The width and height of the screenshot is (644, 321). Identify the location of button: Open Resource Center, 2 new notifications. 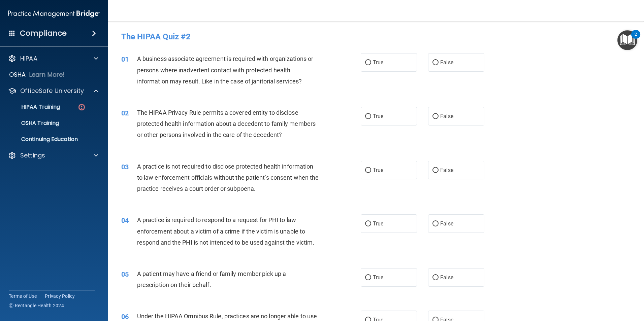
(627, 40).